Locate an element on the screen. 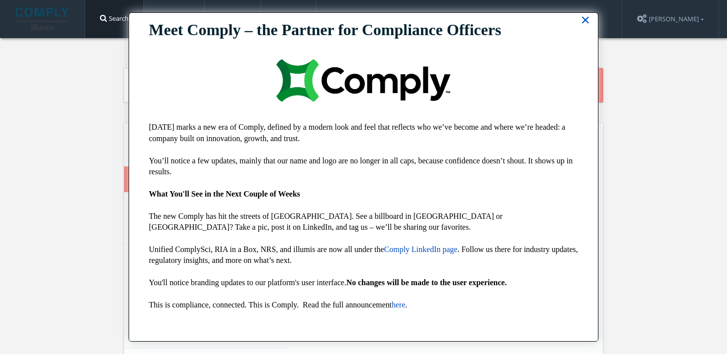 The height and width of the screenshot is (354, 727). a: Comply LinkedIn page is located at coordinates (421, 249).